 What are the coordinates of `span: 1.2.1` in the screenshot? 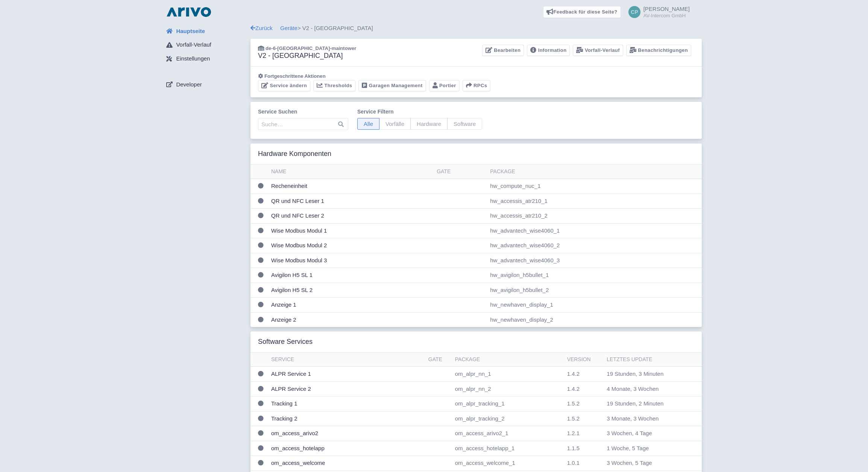 It's located at (573, 433).